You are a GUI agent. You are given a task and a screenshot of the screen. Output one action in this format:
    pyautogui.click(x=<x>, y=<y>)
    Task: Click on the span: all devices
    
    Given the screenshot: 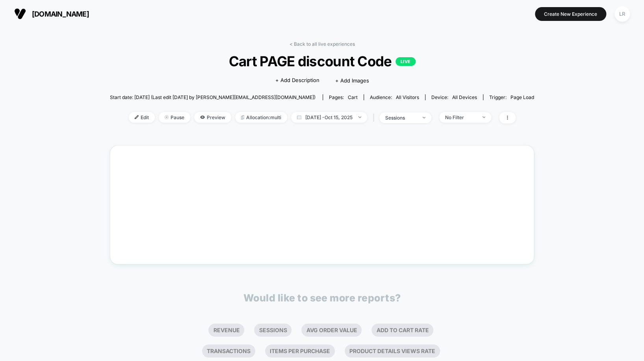 What is the action you would take?
    pyautogui.click(x=464, y=97)
    